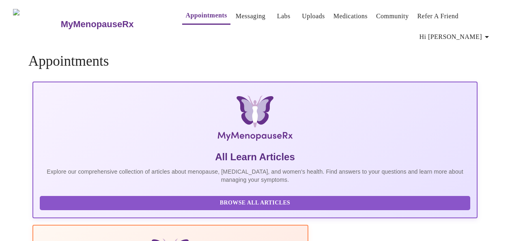  I want to click on h5: All Learn Articles, so click(255, 157).